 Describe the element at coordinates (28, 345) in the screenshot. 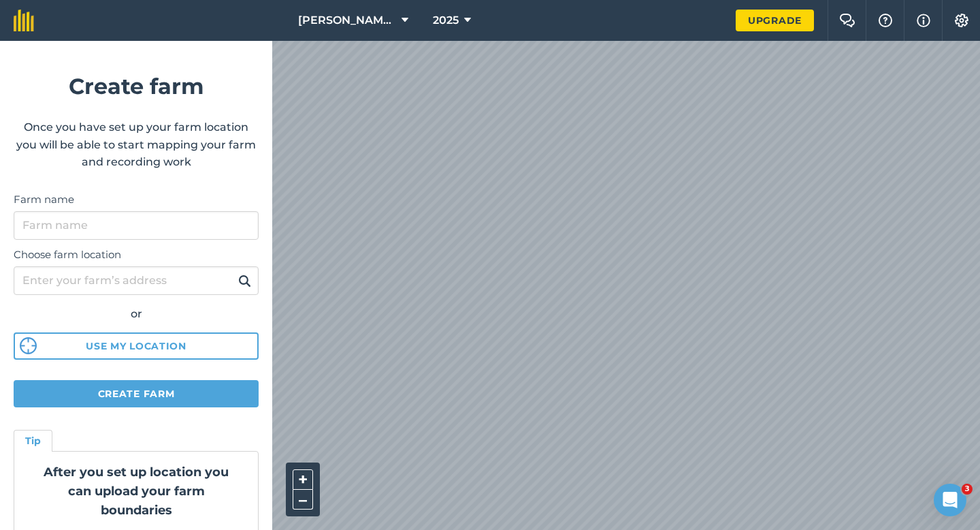

I see `img: svg%3e` at that location.